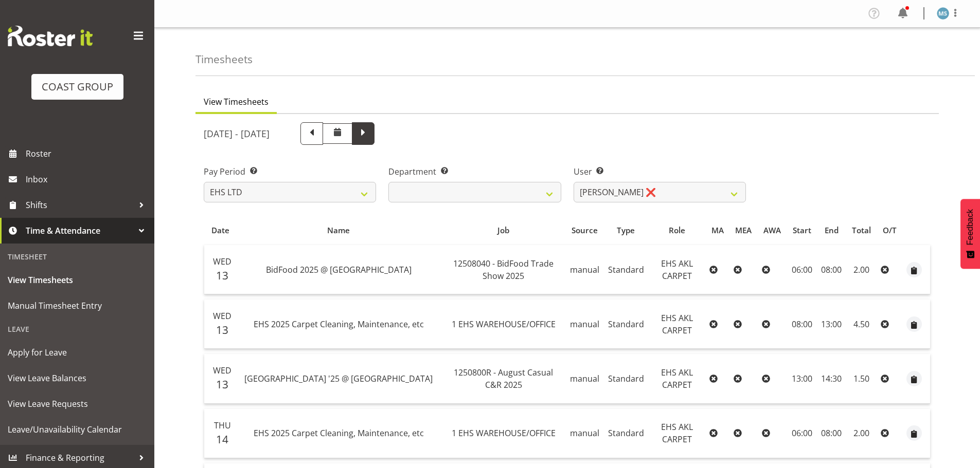 The height and width of the screenshot is (468, 980). Describe the element at coordinates (77, 87) in the screenshot. I see `div: COAST GROUP` at that location.